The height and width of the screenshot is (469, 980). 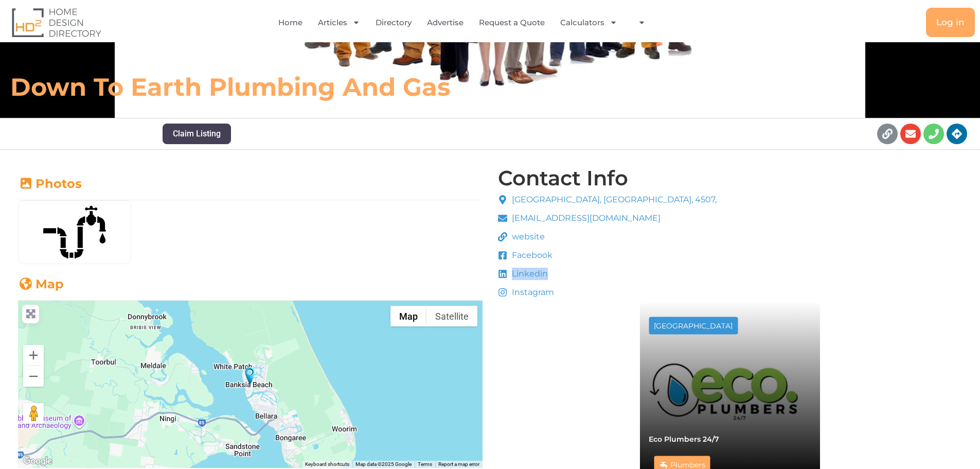 I want to click on button: Zoom out, so click(x=34, y=377).